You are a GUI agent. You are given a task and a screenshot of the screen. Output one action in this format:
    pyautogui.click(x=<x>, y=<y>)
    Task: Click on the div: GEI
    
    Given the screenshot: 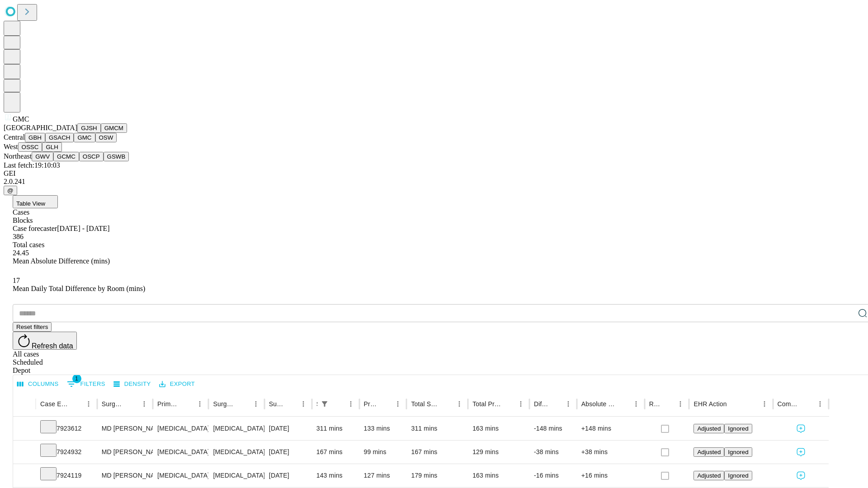 What is the action you would take?
    pyautogui.click(x=434, y=174)
    